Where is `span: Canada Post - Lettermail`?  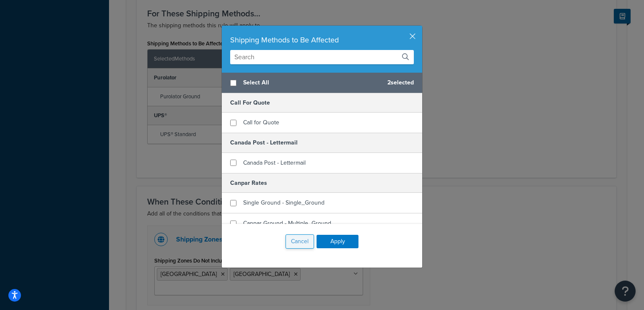
span: Canada Post - Lettermail is located at coordinates (274, 163).